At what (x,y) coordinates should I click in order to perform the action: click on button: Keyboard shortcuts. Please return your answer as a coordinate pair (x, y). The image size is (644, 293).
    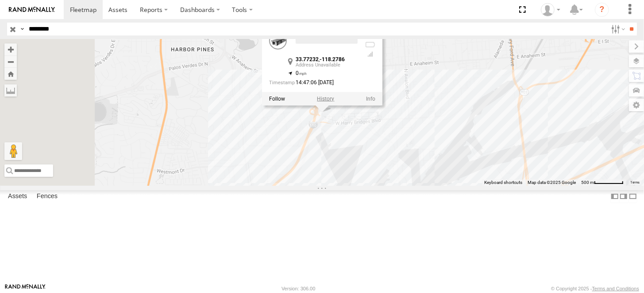
    Looking at the image, I should click on (503, 182).